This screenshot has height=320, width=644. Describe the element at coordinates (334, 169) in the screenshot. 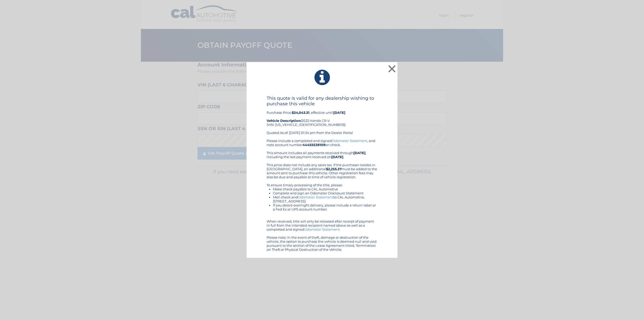

I see `b: $2,255.37` at that location.